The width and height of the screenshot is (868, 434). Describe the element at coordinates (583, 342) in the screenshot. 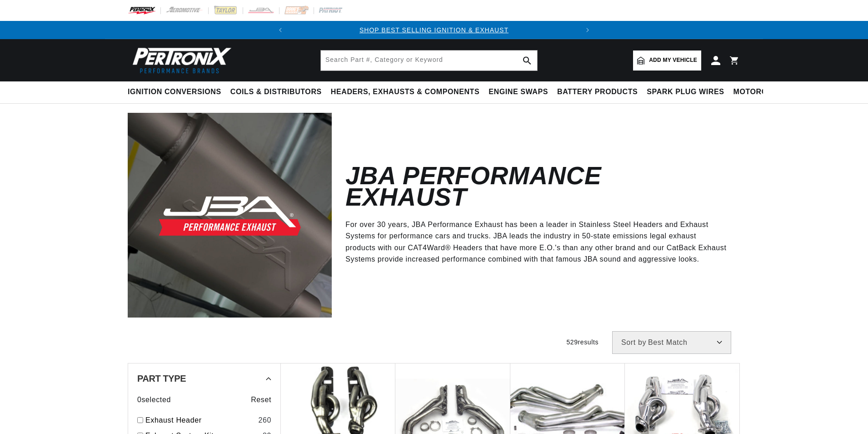

I see `span: 529 results` at that location.